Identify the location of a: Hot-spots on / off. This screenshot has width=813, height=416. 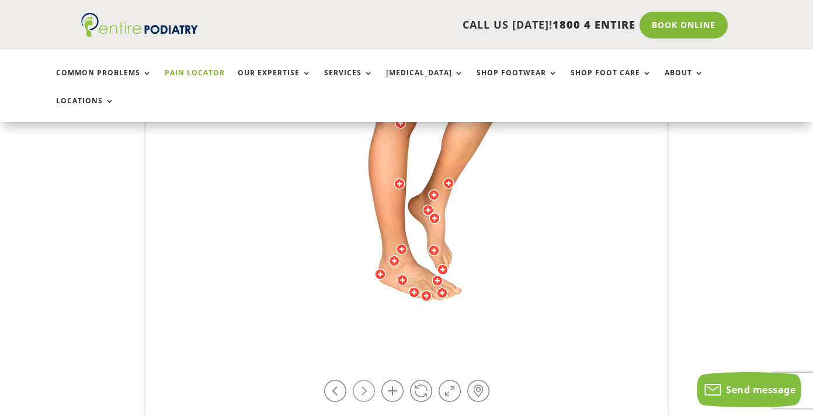
(478, 391).